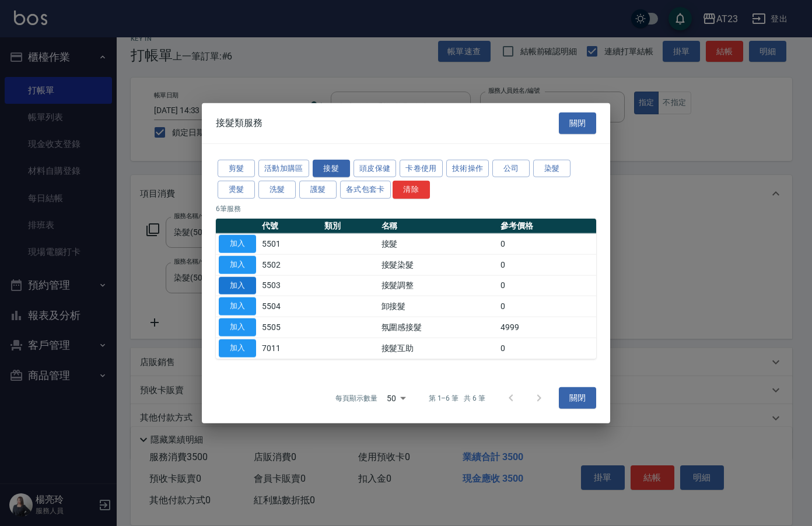 The width and height of the screenshot is (812, 526). I want to click on th: 代號, so click(290, 227).